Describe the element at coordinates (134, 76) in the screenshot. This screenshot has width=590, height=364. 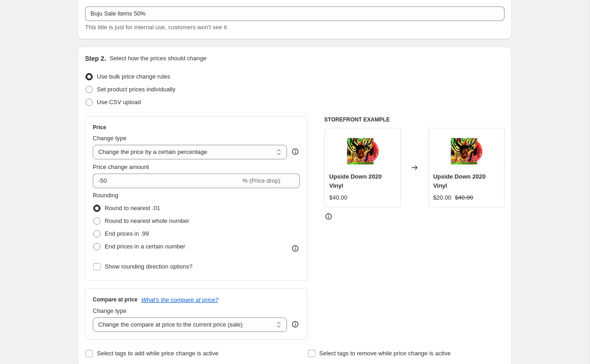
I see `span: Use bulk price change rules` at that location.